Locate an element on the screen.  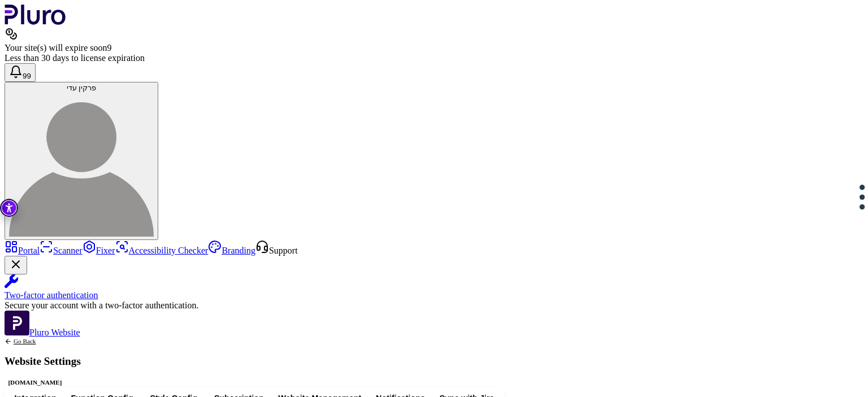
a: Accessibility Checker is located at coordinates (162, 250).